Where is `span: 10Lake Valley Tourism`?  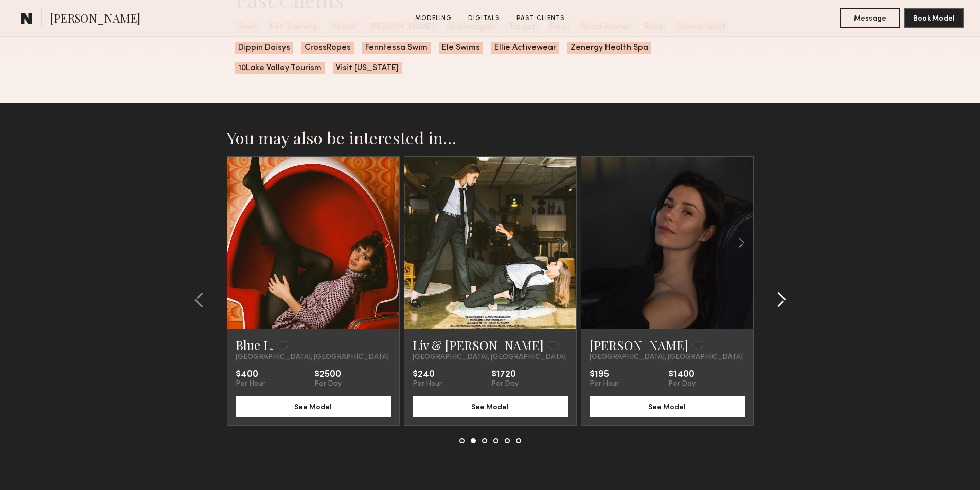
span: 10Lake Valley Tourism is located at coordinates (280, 69).